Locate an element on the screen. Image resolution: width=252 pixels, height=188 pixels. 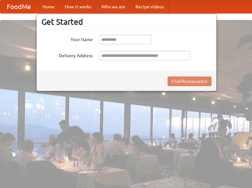
h3: Get Started is located at coordinates (127, 22).